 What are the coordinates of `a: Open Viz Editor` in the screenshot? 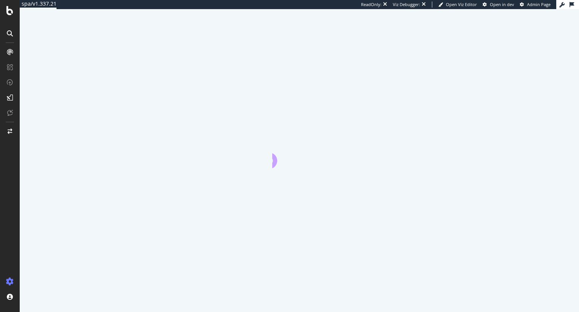 It's located at (458, 5).